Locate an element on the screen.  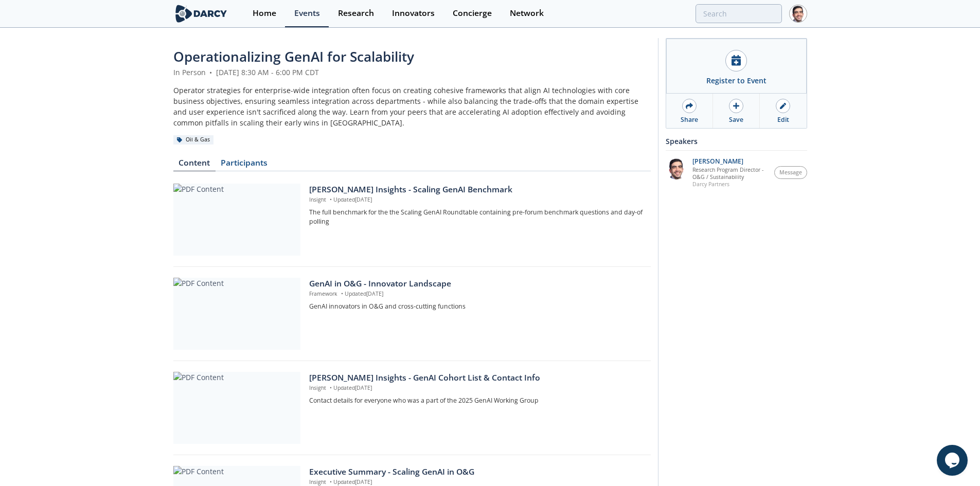
img: Profile is located at coordinates (798, 14).